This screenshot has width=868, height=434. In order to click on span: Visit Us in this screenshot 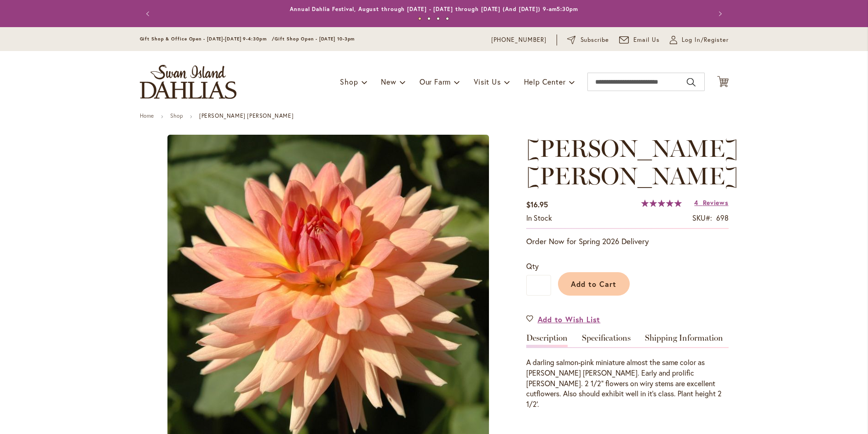, I will do `click(487, 82)`.